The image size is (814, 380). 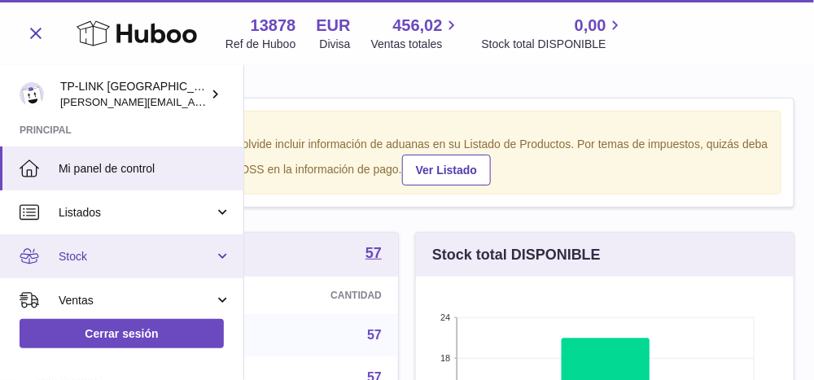 I want to click on div: Ref de Huboo, so click(x=260, y=44).